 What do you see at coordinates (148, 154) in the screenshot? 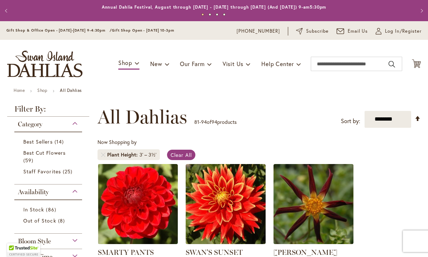
I see `div: 3' – 3½'` at bounding box center [148, 154].